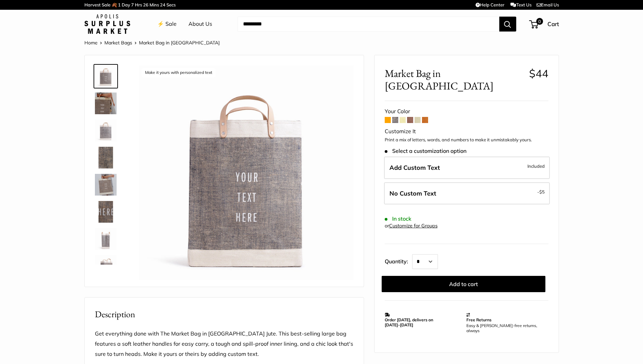 This screenshot has width=643, height=364. I want to click on span: 24, so click(162, 5).